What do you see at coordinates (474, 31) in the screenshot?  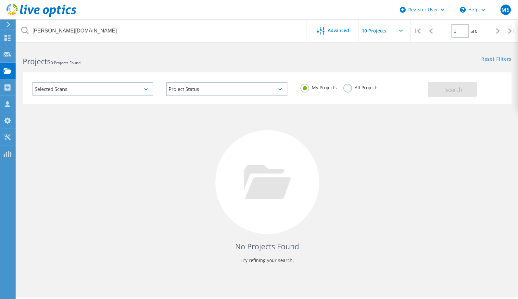 I see `span: of 0` at bounding box center [474, 31].